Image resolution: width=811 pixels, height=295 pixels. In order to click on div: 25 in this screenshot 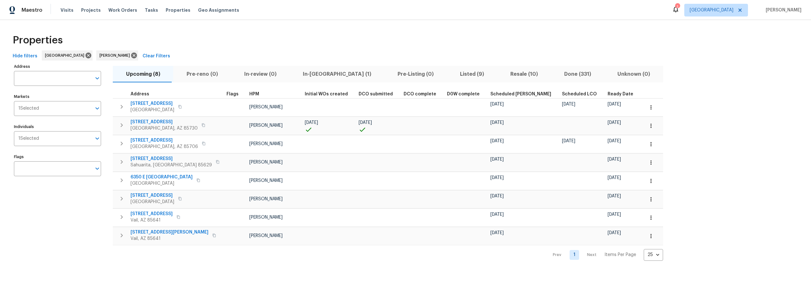, I will do `click(653, 255)`.